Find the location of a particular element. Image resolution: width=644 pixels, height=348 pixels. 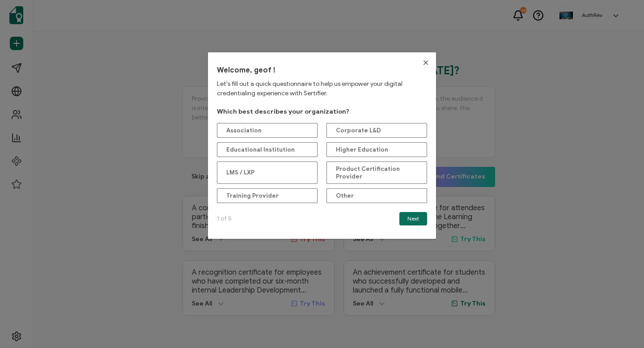

button: Close is located at coordinates (426, 63).